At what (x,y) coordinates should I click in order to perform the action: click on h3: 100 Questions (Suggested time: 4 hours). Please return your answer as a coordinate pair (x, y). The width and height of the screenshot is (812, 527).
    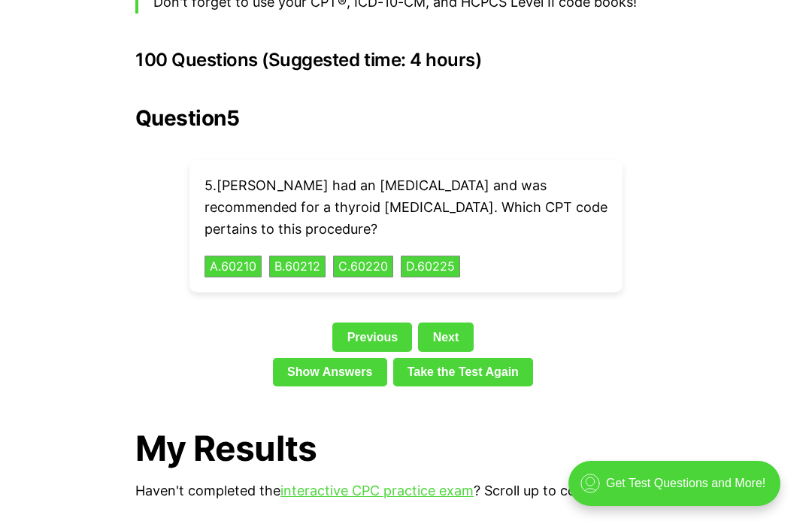
    Looking at the image, I should click on (406, 60).